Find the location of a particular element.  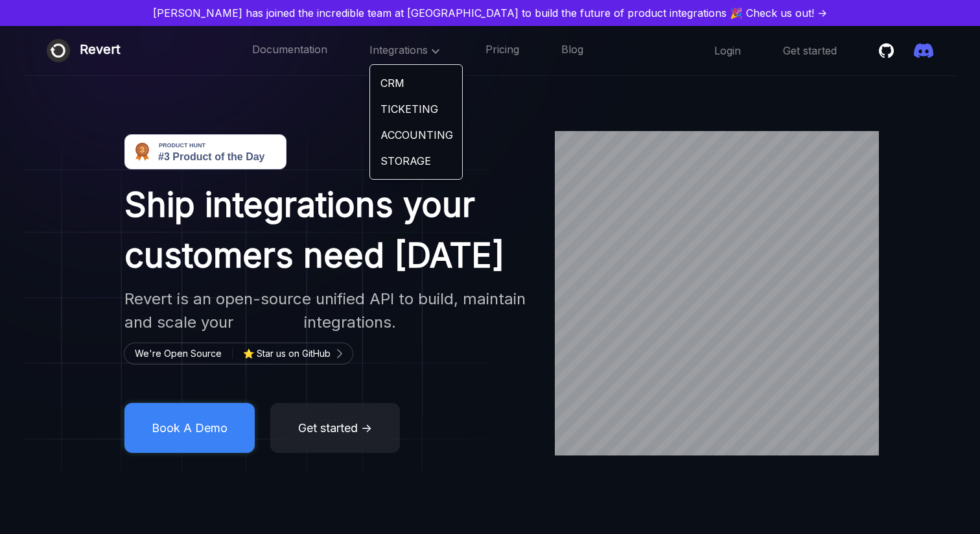

img: image is located at coordinates (257, 302).